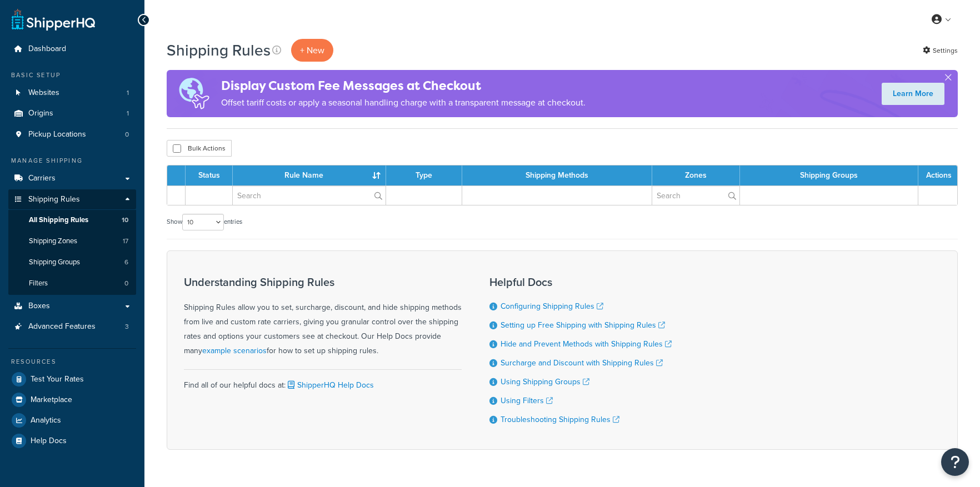  Describe the element at coordinates (125, 220) in the screenshot. I see `span: 10` at that location.